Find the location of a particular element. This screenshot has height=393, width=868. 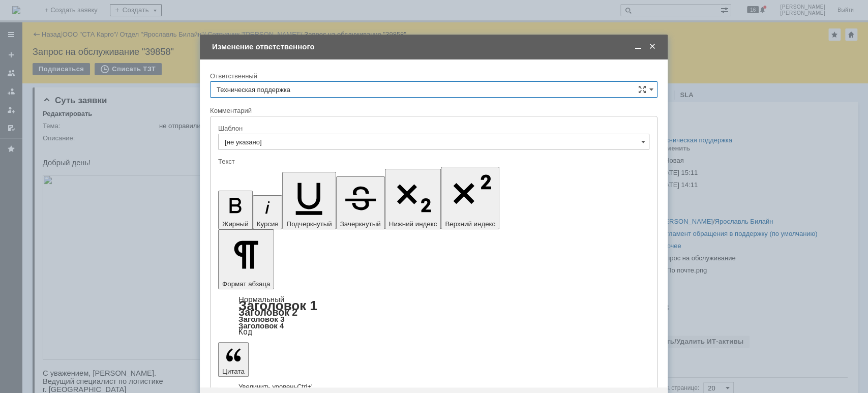

a: Нормальный is located at coordinates (261, 299).